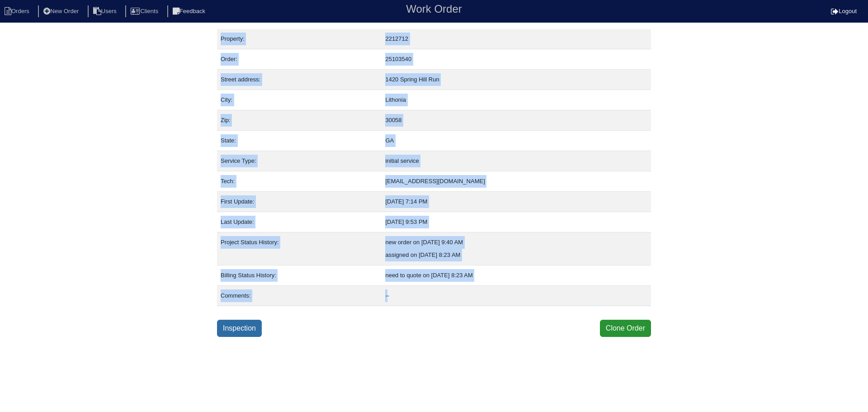 This screenshot has width=868, height=412. Describe the element at coordinates (299, 141) in the screenshot. I see `td: State:` at that location.